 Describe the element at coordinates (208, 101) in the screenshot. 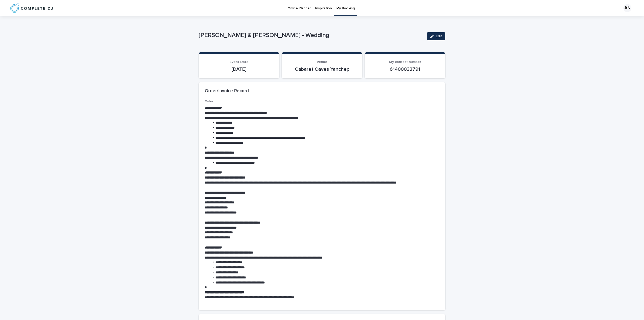

I see `span: Order` at that location.